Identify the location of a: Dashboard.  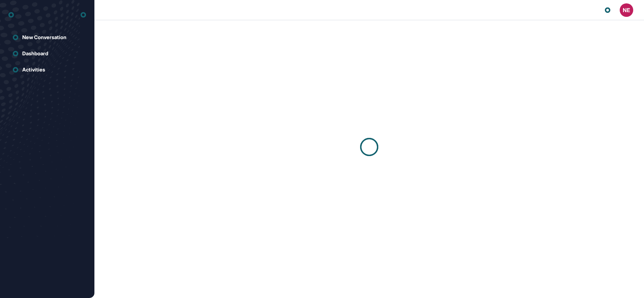
(47, 54).